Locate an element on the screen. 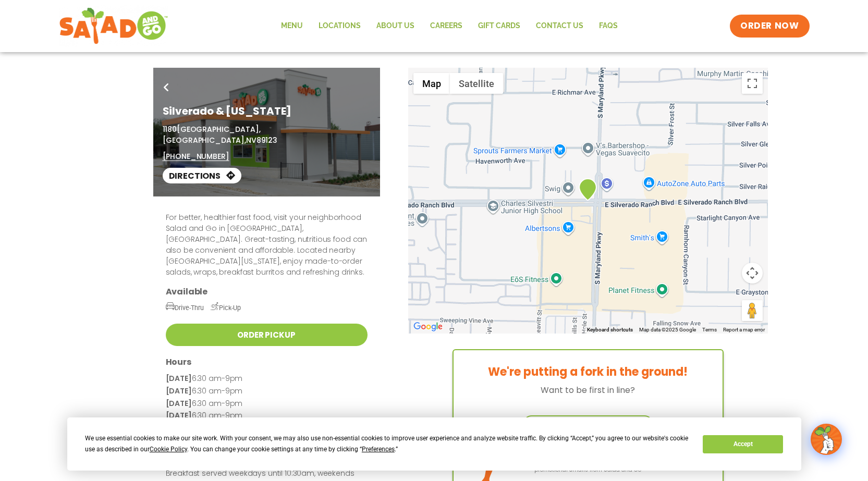 Image resolution: width=868 pixels, height=481 pixels. a: Order Pickup is located at coordinates (266, 334).